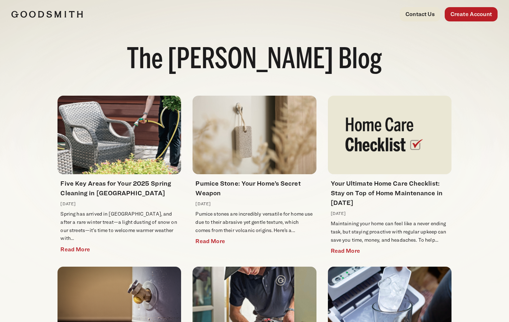  I want to click on img: Five Key Areas for Your 2025 Spring Cleaning in Houston, so click(119, 135).